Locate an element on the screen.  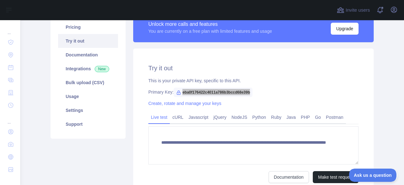
button: Upgrade is located at coordinates (345, 29).